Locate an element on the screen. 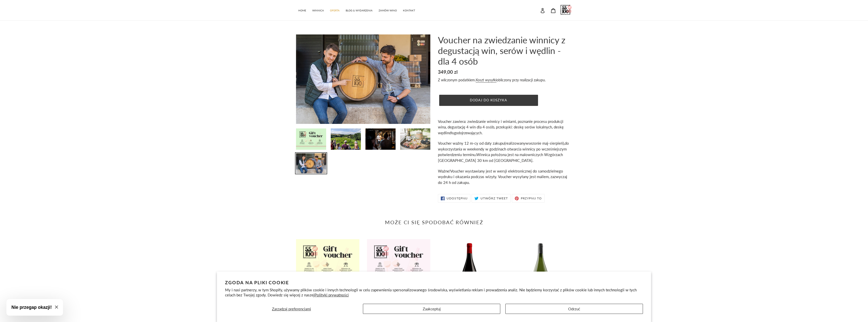 The width and height of the screenshot is (868, 322). a: BLOG & WYDARZENIA is located at coordinates (360, 10).